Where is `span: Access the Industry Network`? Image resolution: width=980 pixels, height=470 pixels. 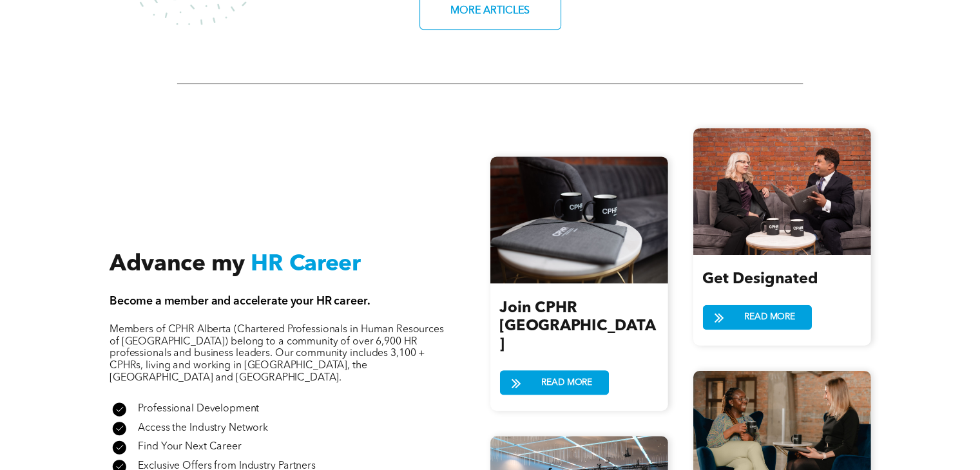 span: Access the Industry Network is located at coordinates (203, 428).